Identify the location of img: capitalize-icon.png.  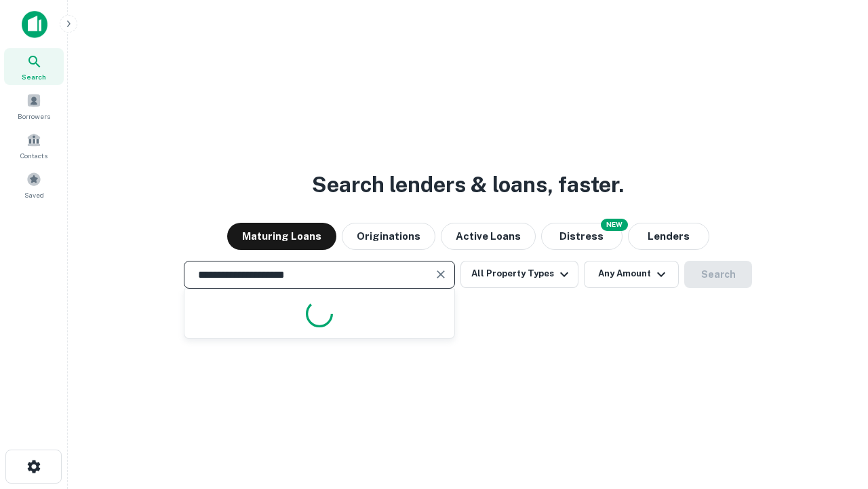
(34, 24).